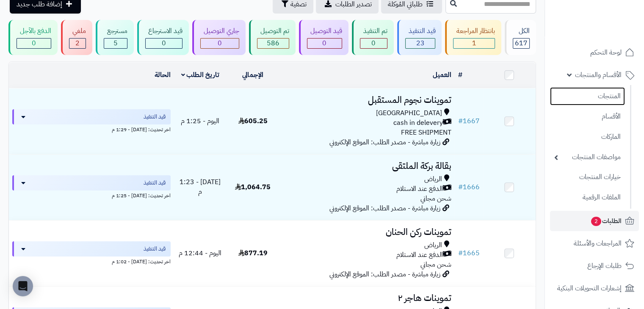 This screenshot has height=309, width=644. I want to click on a: المراجعات والأسئلة, so click(594, 243).